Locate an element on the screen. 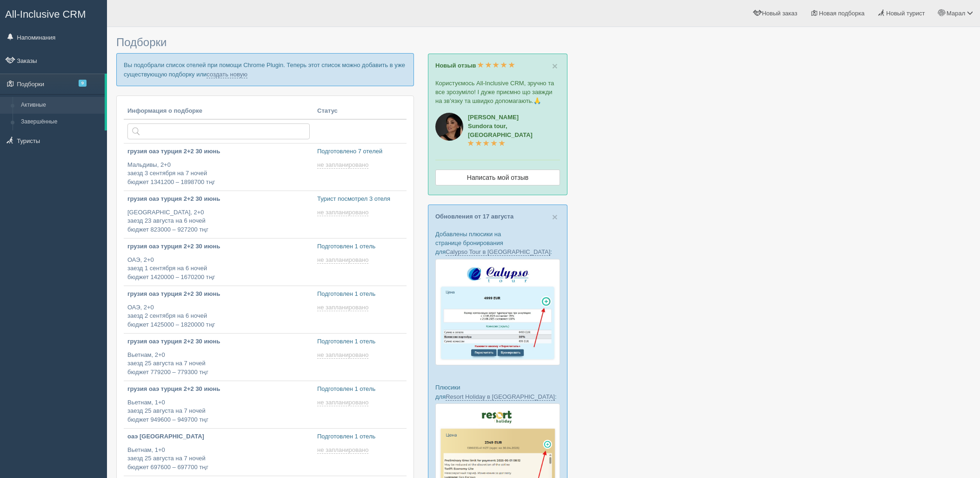  a: Завершённые is located at coordinates (61, 122).